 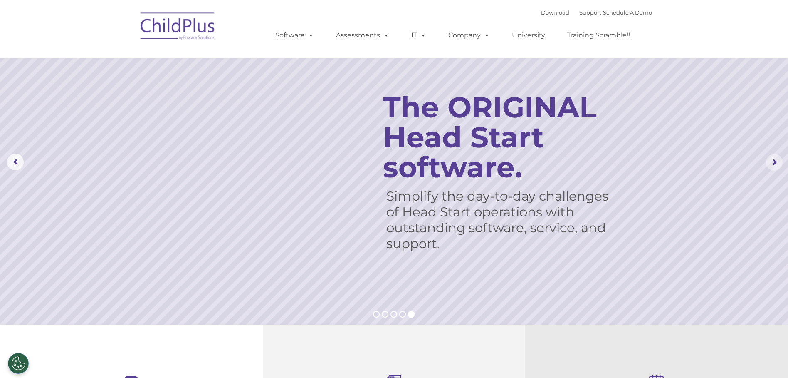 I want to click on a: IT, so click(x=419, y=35).